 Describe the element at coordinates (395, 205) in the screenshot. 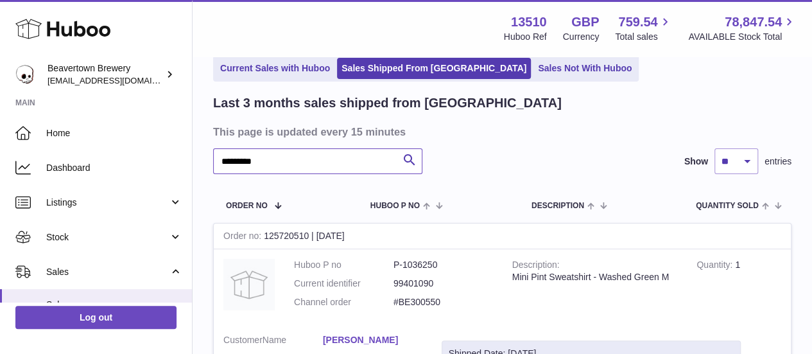

I see `span: Huboo P no` at that location.